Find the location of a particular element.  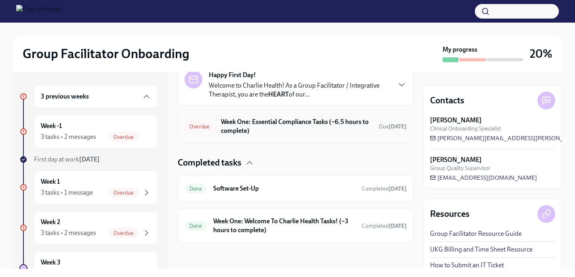

h6: Software Set-Up is located at coordinates (284, 188).